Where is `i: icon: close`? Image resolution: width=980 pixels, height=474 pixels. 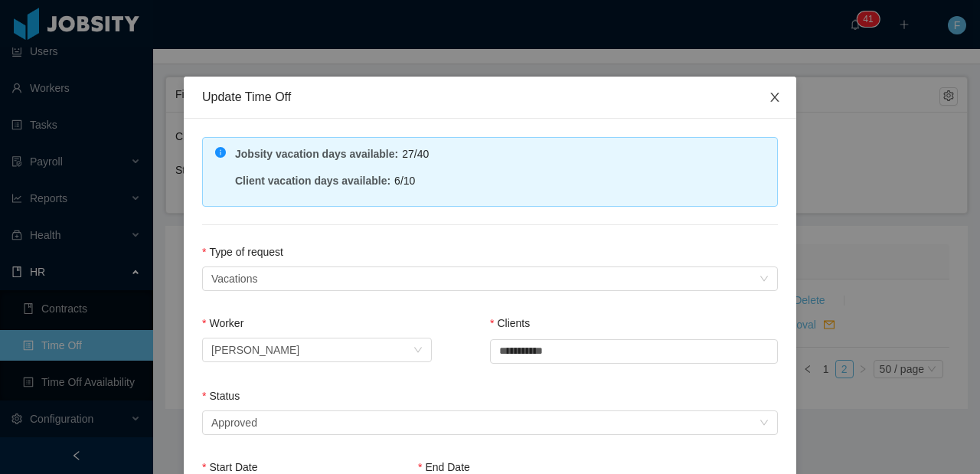
i: icon: close is located at coordinates (775, 97).